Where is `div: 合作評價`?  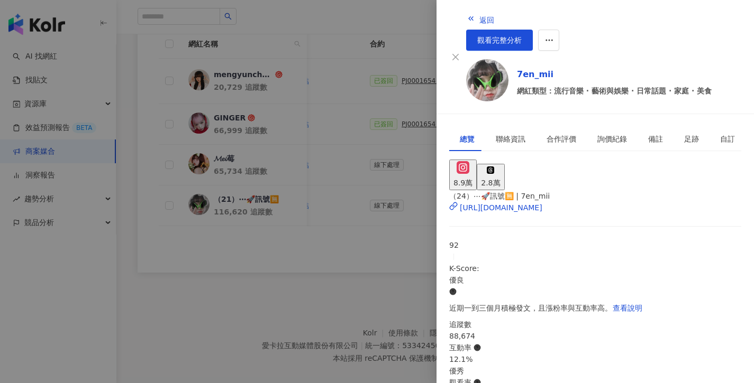 div: 合作評價 is located at coordinates (561, 139).